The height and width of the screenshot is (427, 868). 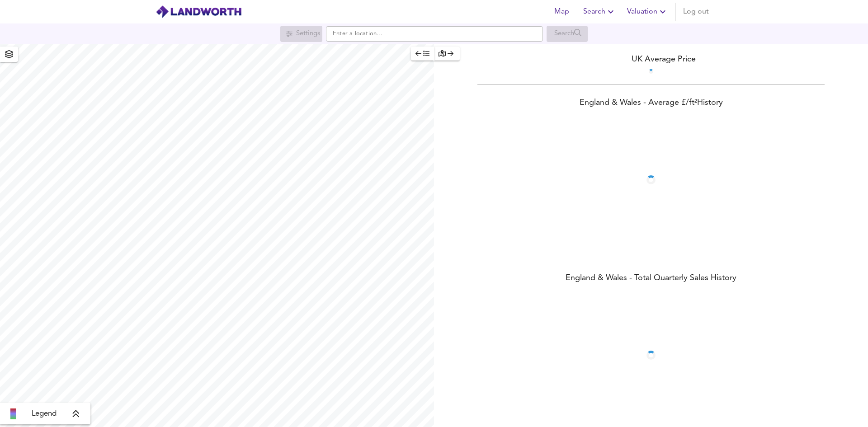 What do you see at coordinates (198, 12) in the screenshot?
I see `img: logo` at bounding box center [198, 12].